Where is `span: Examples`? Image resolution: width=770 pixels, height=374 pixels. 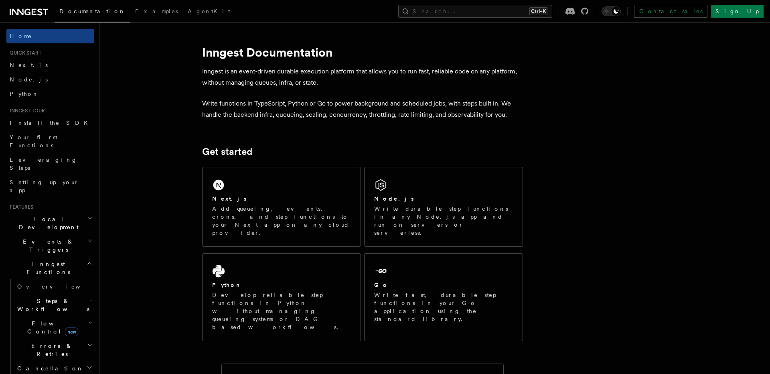 span: Examples is located at coordinates (156, 11).